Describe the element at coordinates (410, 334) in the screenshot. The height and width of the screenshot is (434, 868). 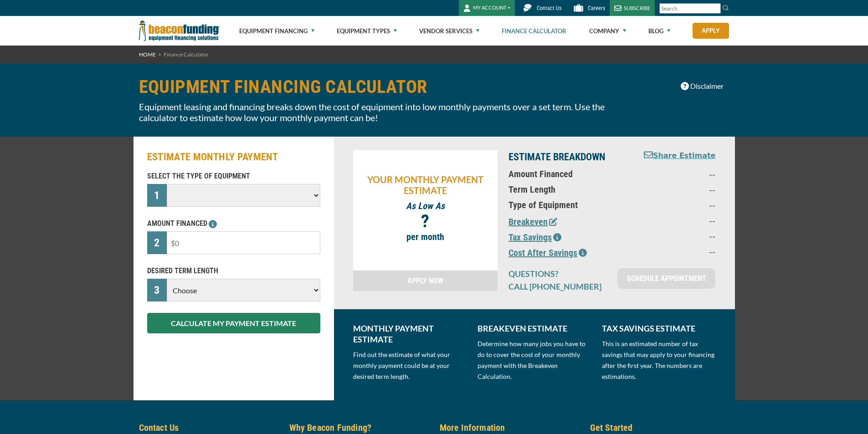
I see `p: MONTHLY PAYMENT ESTIMATE` at that location.